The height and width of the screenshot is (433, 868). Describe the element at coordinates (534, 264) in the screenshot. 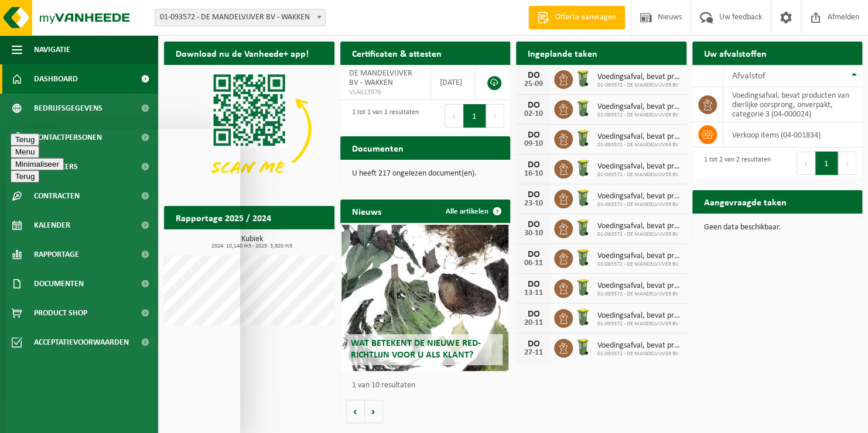

I see `div: 06-11` at that location.